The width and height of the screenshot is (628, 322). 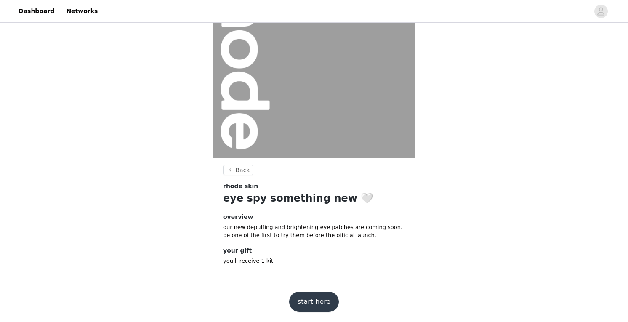 I want to click on button: start here, so click(x=314, y=302).